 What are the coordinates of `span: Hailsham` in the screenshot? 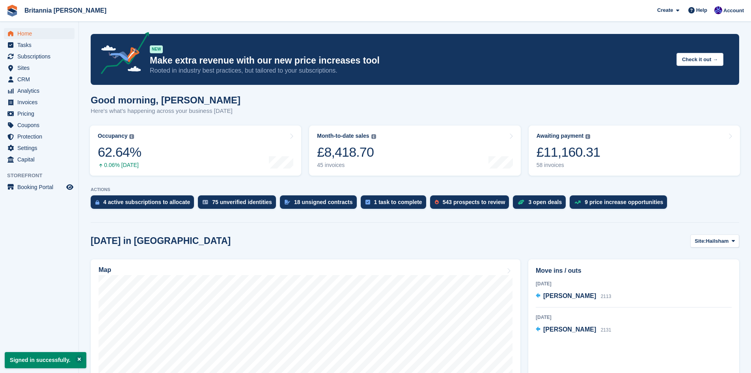 It's located at (717, 241).